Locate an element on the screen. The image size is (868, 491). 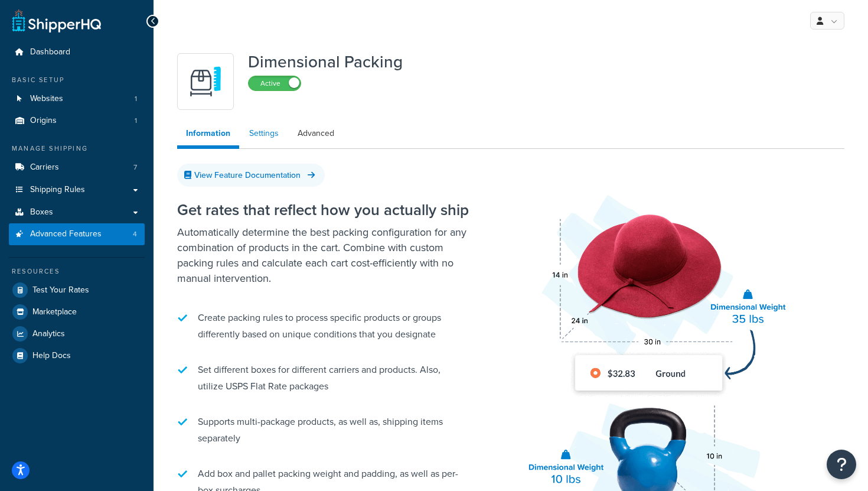
a: Advanced Features4 is located at coordinates (77, 234).